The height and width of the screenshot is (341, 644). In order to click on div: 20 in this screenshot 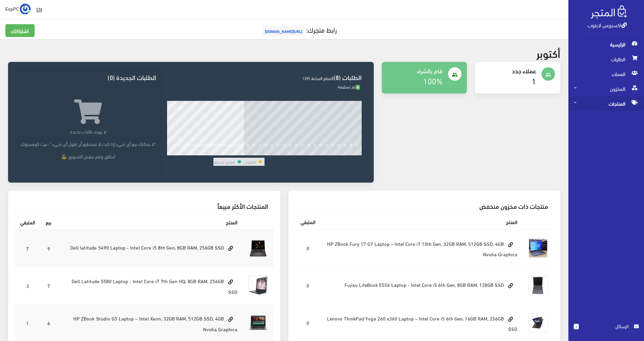, I will do `click(290, 153)`.